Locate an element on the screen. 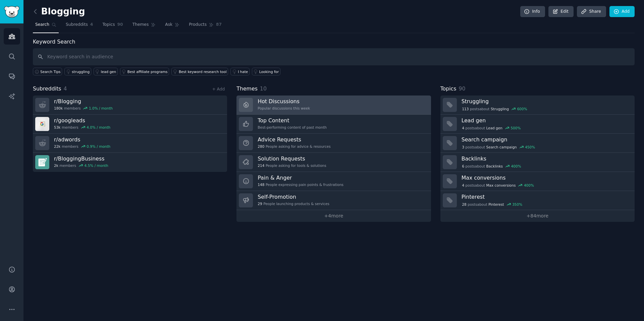  a: Self-Promotion29People launching products & services is located at coordinates (333, 200).